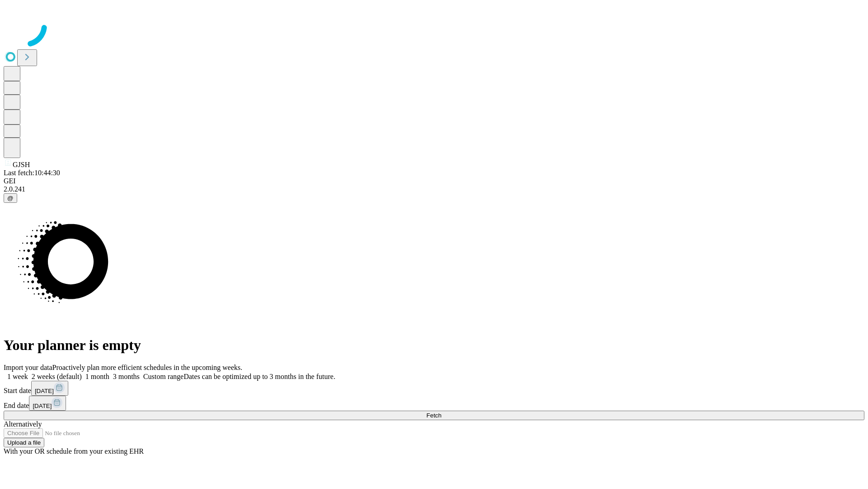 The image size is (868, 489). What do you see at coordinates (22, 423) in the screenshot?
I see `span: Alternatively` at bounding box center [22, 423].